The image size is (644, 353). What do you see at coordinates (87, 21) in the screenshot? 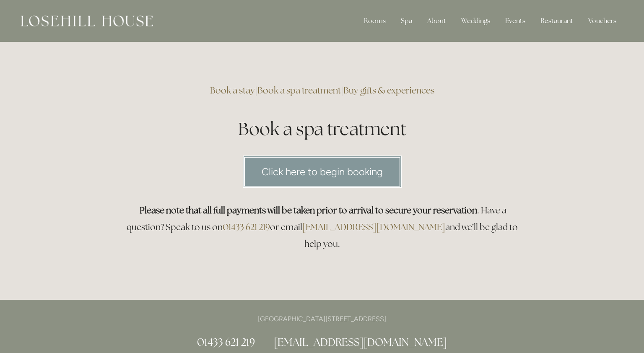
I see `img: Losehill House` at bounding box center [87, 21].